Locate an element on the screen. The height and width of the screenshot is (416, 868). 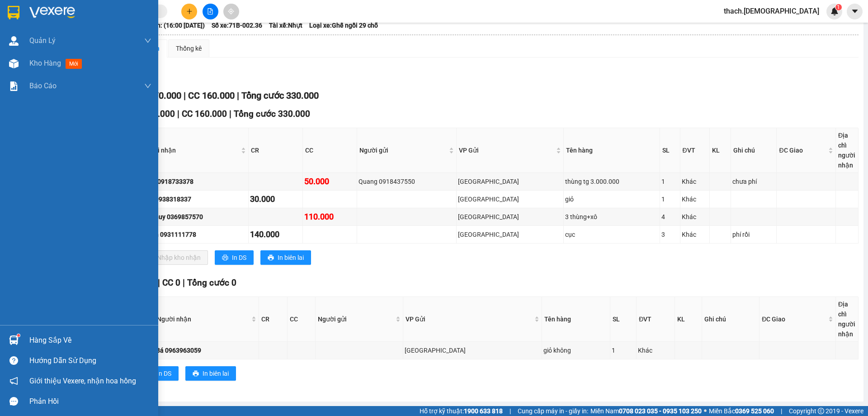
div: 120.000 is located at coordinates (44, 62).